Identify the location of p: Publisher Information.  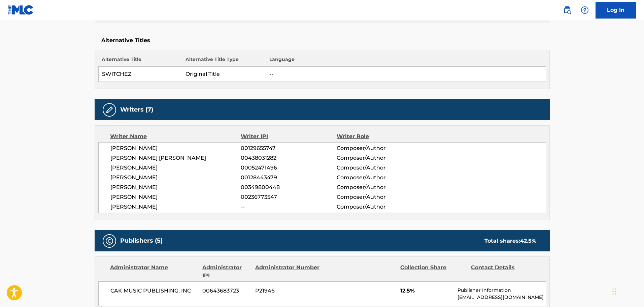
(501, 290).